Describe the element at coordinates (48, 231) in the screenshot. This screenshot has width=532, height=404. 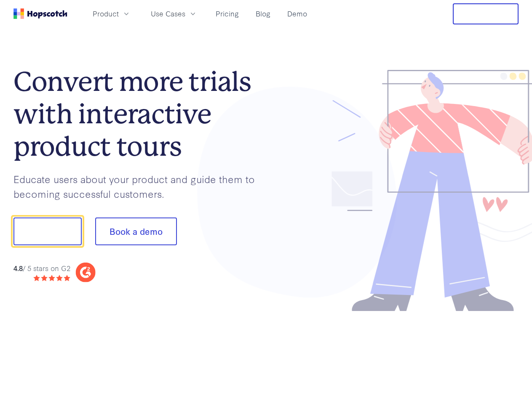
I see `button: Show me!` at that location.